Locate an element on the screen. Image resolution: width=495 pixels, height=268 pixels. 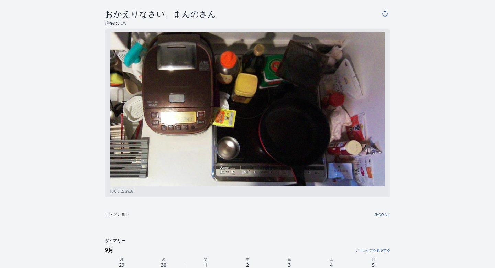
p: 土 is located at coordinates (332, 258).